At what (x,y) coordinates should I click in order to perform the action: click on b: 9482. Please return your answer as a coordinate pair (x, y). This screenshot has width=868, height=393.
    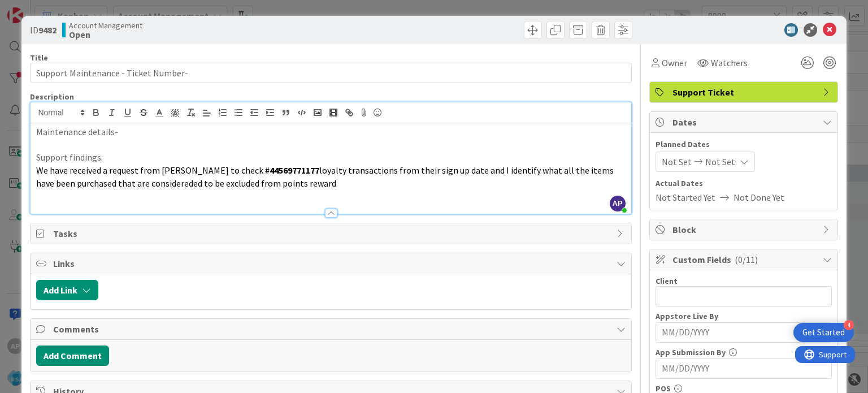
    Looking at the image, I should click on (47, 30).